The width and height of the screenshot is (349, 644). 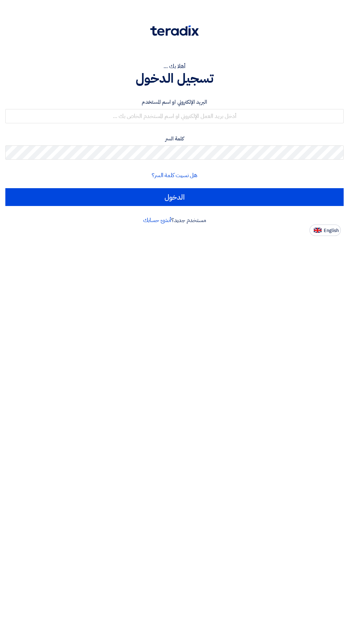 I want to click on span: English, so click(x=332, y=230).